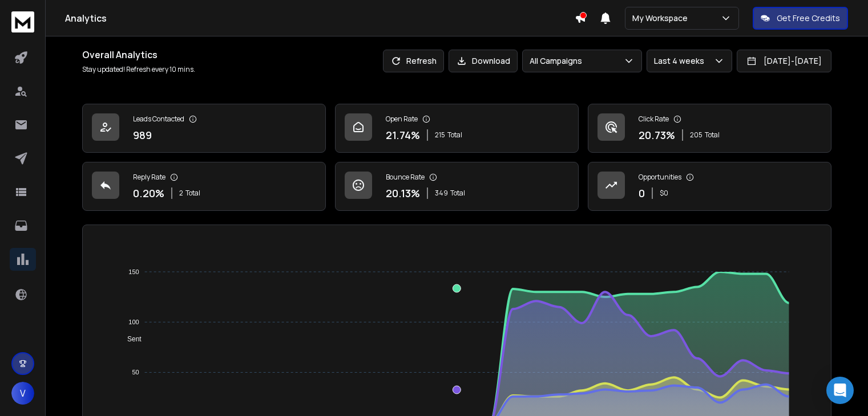 This screenshot has height=416, width=868. I want to click on a: Open Rate21.74%215Total, so click(457, 128).